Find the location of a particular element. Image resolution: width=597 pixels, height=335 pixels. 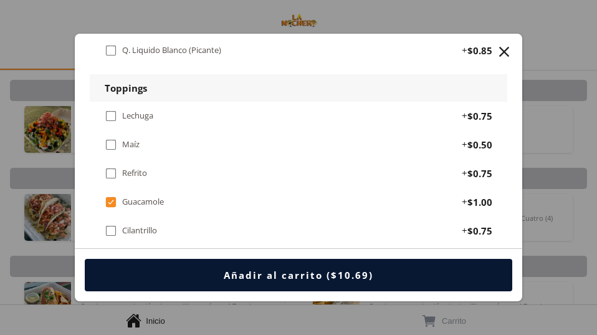

div: Maíz is located at coordinates (131, 144).